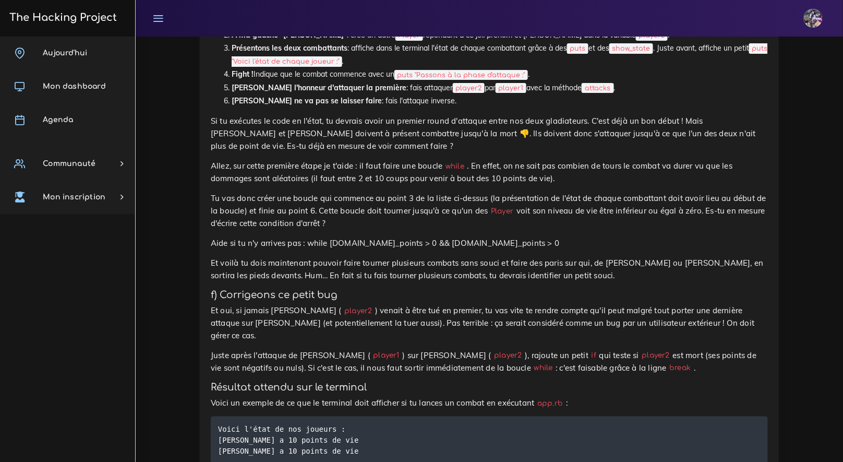 This screenshot has height=462, width=843. I want to click on img: eg54bupqcshyolnhdacp.jpg, so click(813, 18).